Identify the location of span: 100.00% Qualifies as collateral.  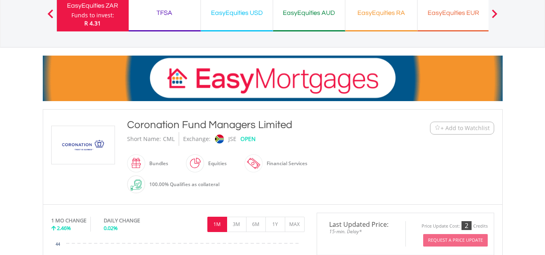
(184, 184).